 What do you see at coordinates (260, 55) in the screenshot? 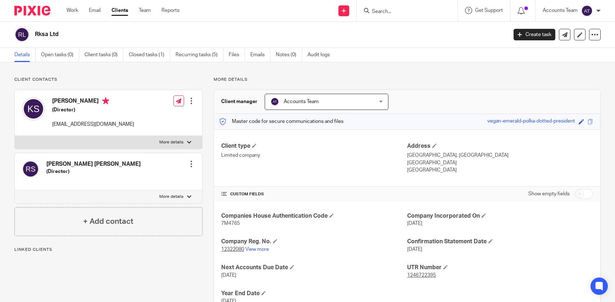
I see `a: Emails` at bounding box center [260, 55].